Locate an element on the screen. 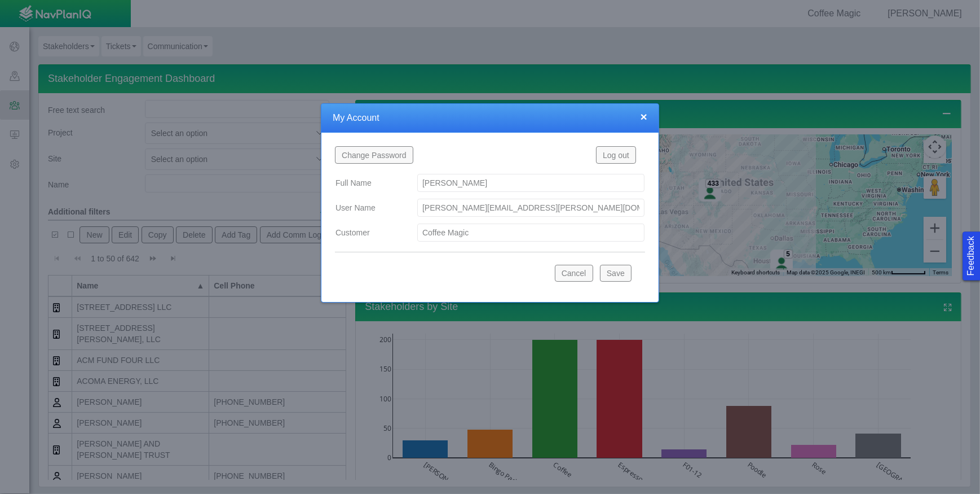 The height and width of the screenshot is (494, 980). button: close is located at coordinates (644, 116).